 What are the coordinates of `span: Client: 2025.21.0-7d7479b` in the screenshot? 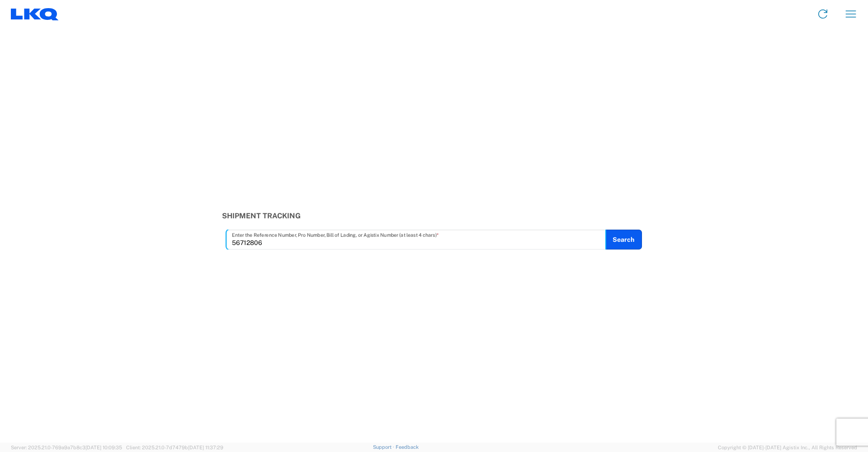 It's located at (175, 447).